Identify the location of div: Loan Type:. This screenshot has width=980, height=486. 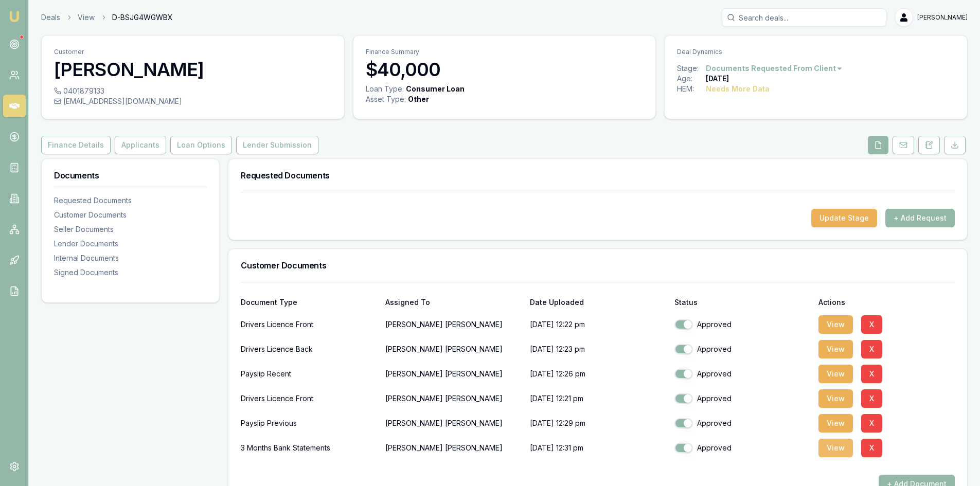
(385, 89).